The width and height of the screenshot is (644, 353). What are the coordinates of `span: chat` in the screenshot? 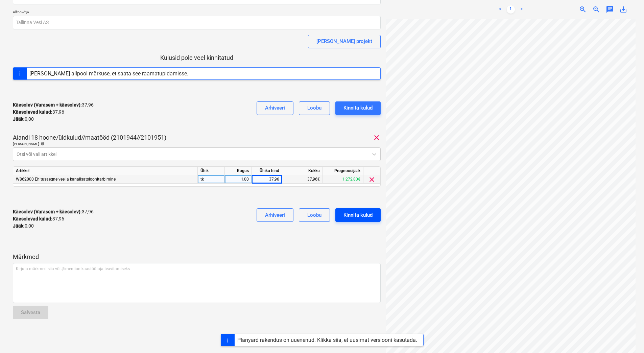 It's located at (610, 9).